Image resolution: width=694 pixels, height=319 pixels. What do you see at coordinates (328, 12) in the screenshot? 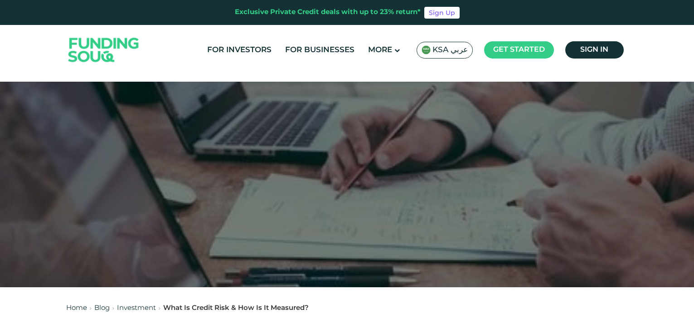
I see `div: Exclusive Private Credit deals with up to 23% return*` at bounding box center [328, 12].